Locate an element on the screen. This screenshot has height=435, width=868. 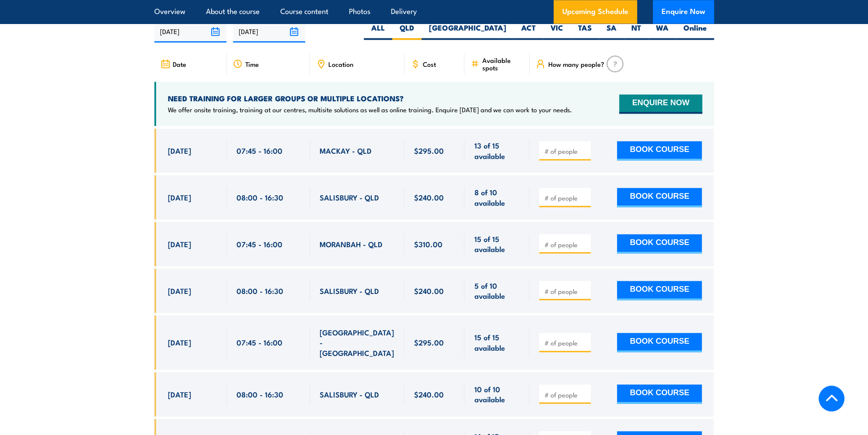
label: SA is located at coordinates (612, 31).